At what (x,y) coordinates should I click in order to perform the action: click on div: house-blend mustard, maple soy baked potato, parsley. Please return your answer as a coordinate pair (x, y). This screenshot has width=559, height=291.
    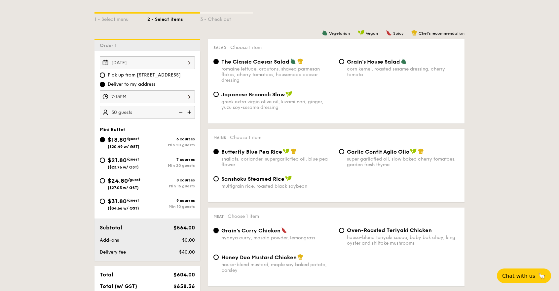
    Looking at the image, I should click on (278, 267).